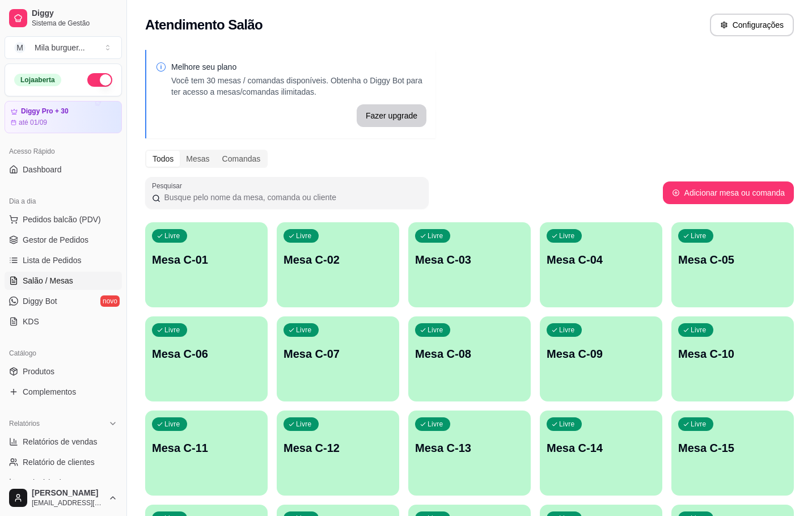 This screenshot has height=516, width=812. What do you see at coordinates (206, 260) in the screenshot?
I see `p: Mesa C-01` at bounding box center [206, 260].